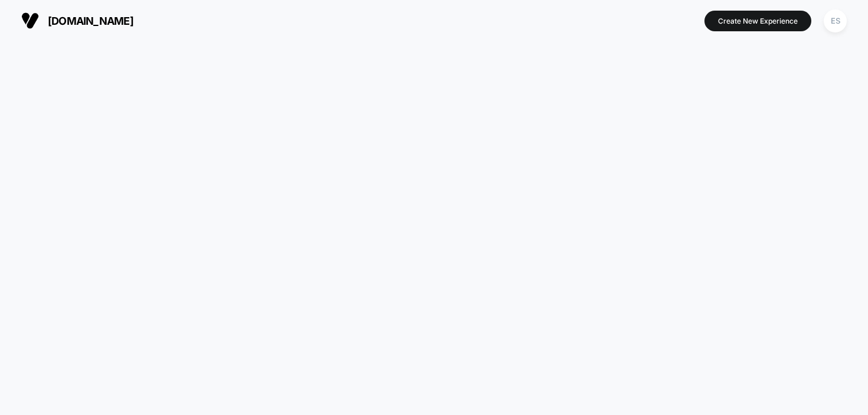 The width and height of the screenshot is (868, 415). What do you see at coordinates (30, 21) in the screenshot?
I see `img: Visually logo` at bounding box center [30, 21].